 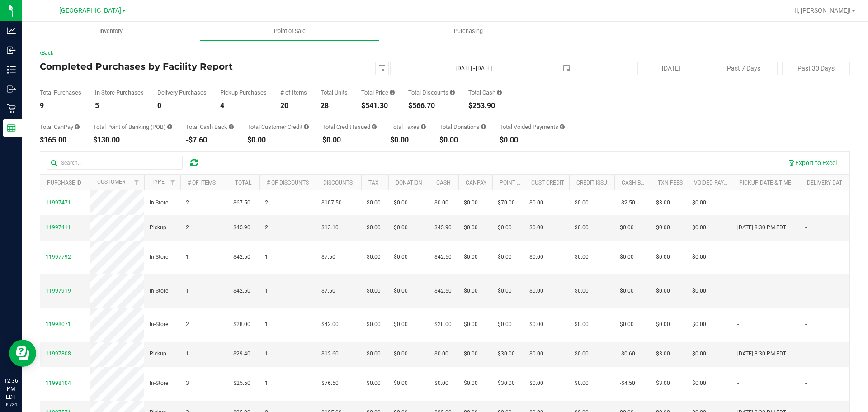 What do you see at coordinates (483, 126) in the screenshot?
I see `i: Sum of all round-up-to-next-dollar total price adjustments for all purchases in the date range.` at bounding box center [483, 126].